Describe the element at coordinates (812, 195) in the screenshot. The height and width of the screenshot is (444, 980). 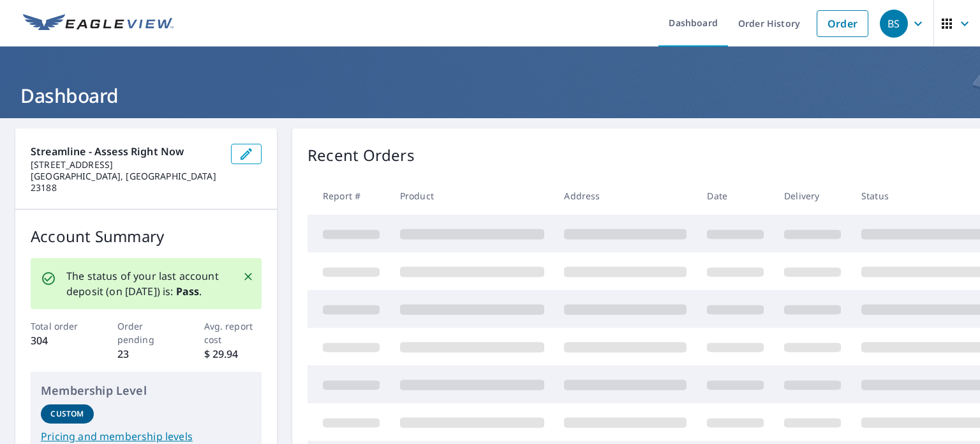
I see `th: Delivery` at that location.